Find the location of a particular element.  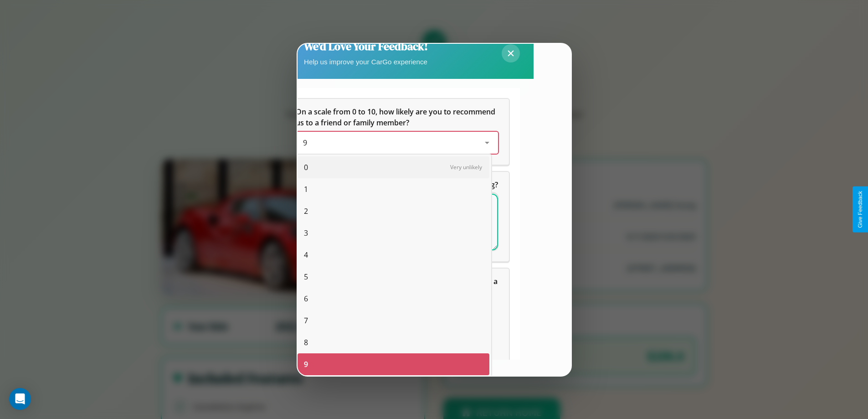

div: 7 is located at coordinates (393, 320).